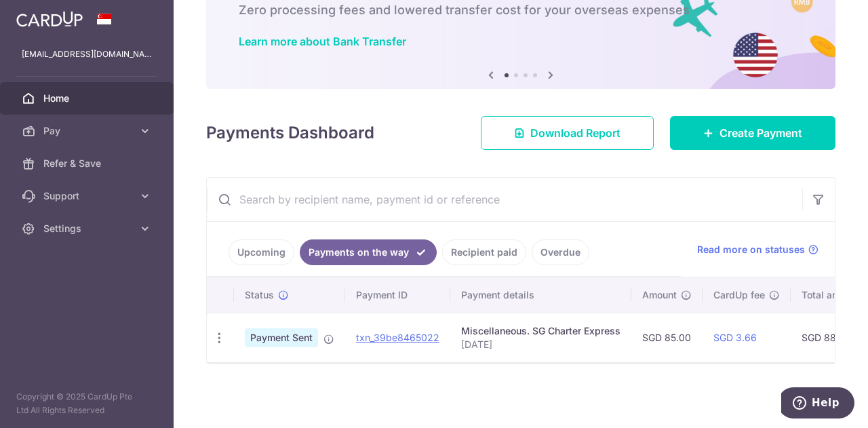  I want to click on a: Read more on statuses, so click(758, 250).